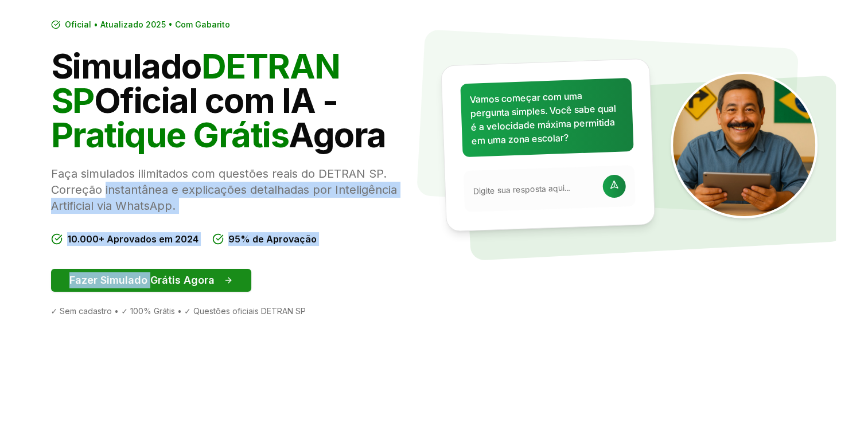 The height and width of the screenshot is (423, 868). Describe the element at coordinates (147, 25) in the screenshot. I see `span: Oficial • Atualizado 2025 • Com Gabarito` at that location.